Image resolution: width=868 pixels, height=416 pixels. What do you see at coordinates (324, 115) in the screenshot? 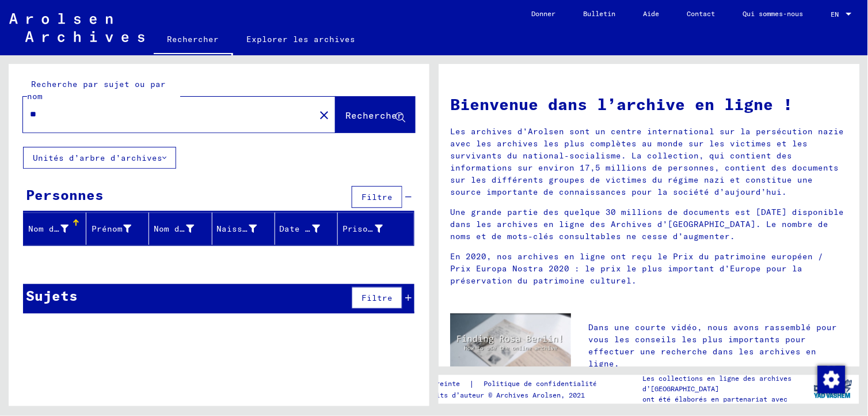
I see `button: Clair` at bounding box center [324, 115].